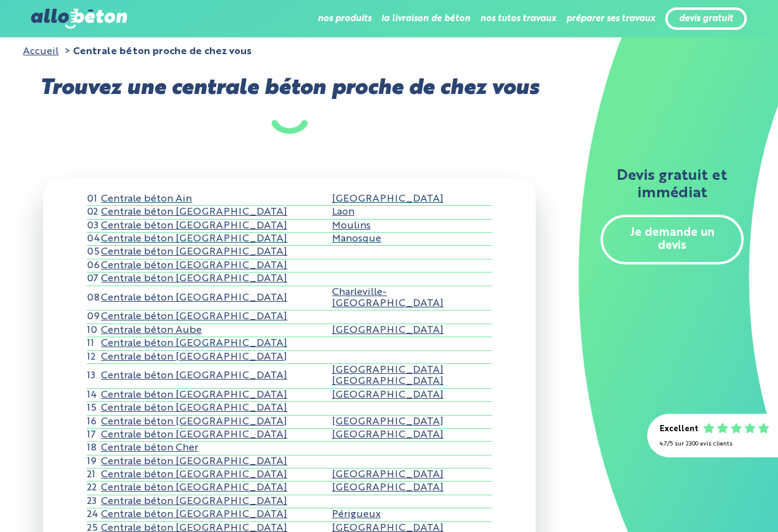  Describe the element at coordinates (356, 515) in the screenshot. I see `a: Périgueux` at that location.